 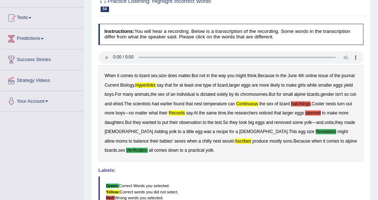 What do you see at coordinates (324, 141) in the screenshot?
I see `b: it` at bounding box center [324, 141].